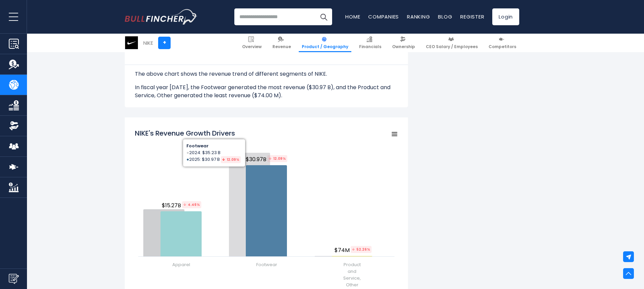  Describe the element at coordinates (14, 126) in the screenshot. I see `img: Ownership` at that location.